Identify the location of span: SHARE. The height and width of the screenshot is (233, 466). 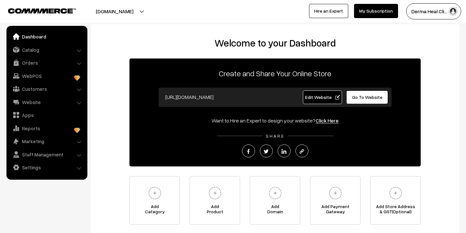
(275, 136).